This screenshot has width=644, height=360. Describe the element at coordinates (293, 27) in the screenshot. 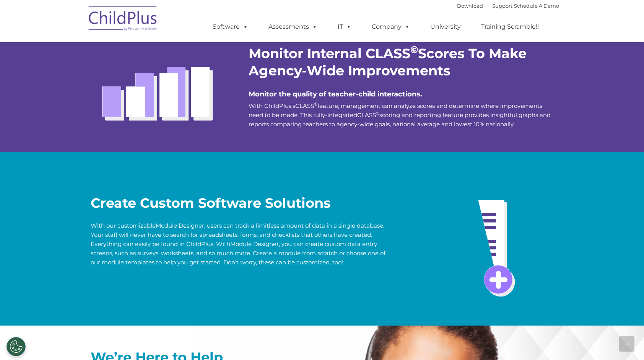

I see `a: Assessments` at that location.